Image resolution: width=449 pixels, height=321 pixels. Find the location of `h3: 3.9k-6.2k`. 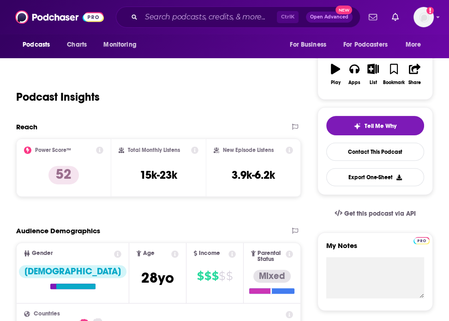

h3: 3.9k-6.2k is located at coordinates (253, 175).